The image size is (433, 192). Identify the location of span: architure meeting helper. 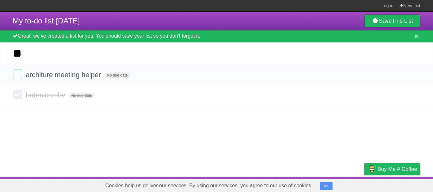
(64, 75).